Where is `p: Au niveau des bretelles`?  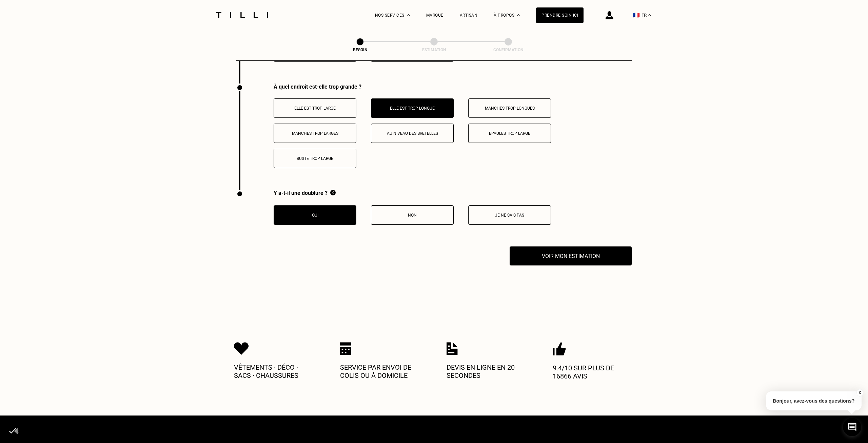 p: Au niveau des bretelles is located at coordinates (412, 134).